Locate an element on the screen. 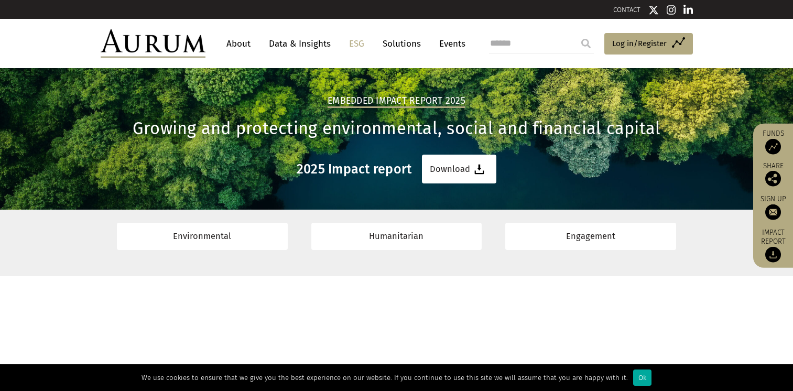  h1: Growing and protecting environmental, social and financial capital is located at coordinates (397, 128).